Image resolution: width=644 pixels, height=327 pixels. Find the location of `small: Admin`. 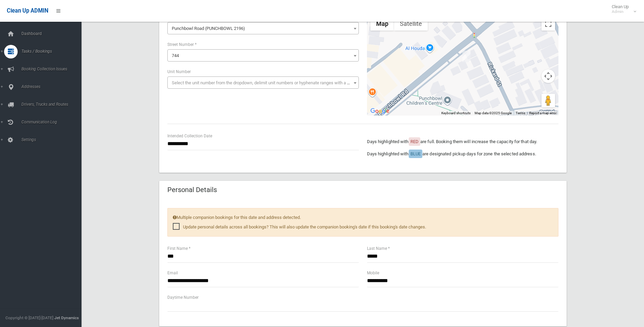

small: Admin is located at coordinates (621, 12).